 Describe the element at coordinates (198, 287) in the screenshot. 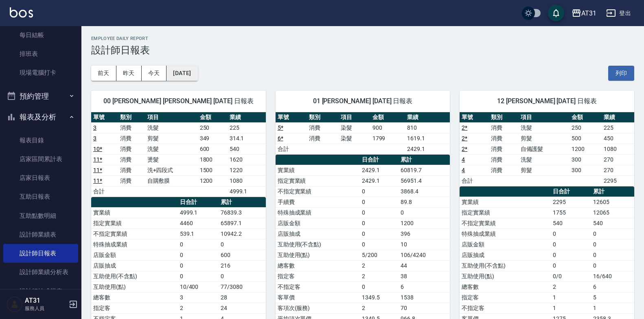

I see `td: 10/400` at that location.